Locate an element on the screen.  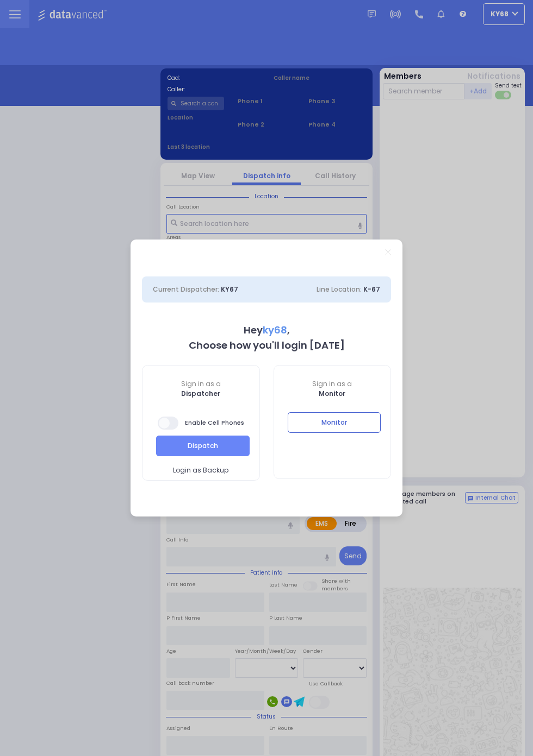
span: KY67 is located at coordinates (229, 289).